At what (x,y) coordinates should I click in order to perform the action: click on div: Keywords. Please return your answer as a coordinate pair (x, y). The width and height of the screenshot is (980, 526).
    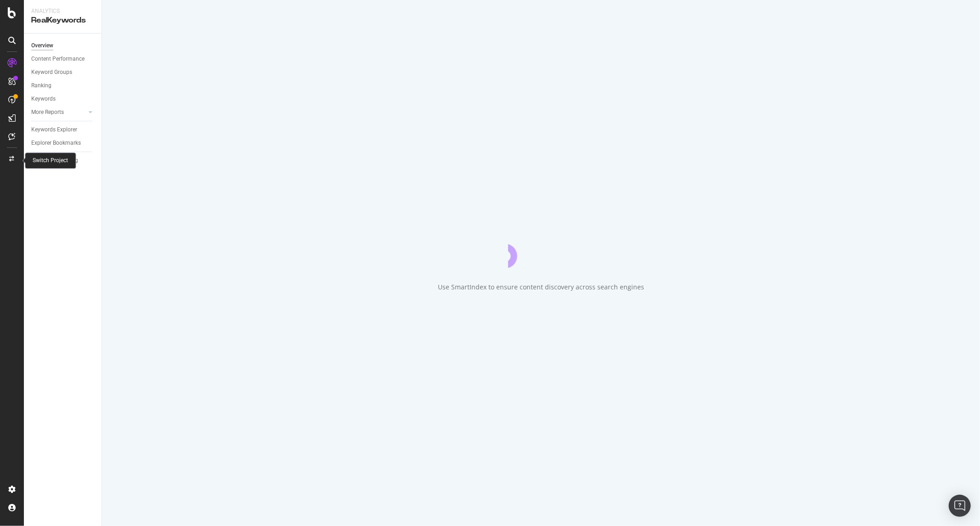
    Looking at the image, I should click on (43, 99).